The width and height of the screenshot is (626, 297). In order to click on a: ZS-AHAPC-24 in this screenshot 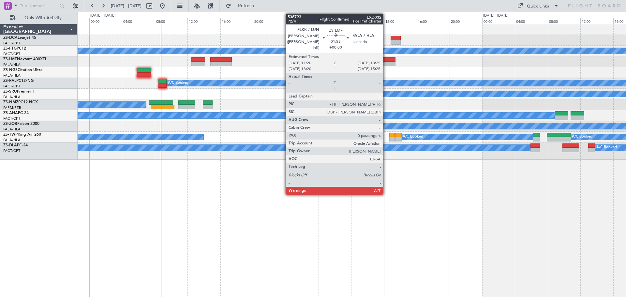, I will do `click(16, 113)`.